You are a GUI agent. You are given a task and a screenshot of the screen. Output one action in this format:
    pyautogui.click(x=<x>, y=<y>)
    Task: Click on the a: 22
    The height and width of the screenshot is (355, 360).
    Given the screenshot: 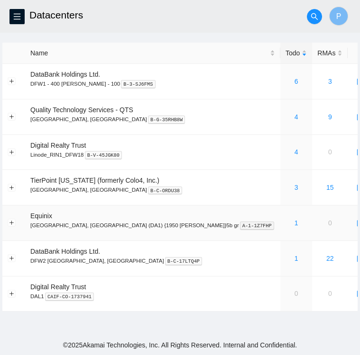 What is the action you would take?
    pyautogui.click(x=330, y=259)
    